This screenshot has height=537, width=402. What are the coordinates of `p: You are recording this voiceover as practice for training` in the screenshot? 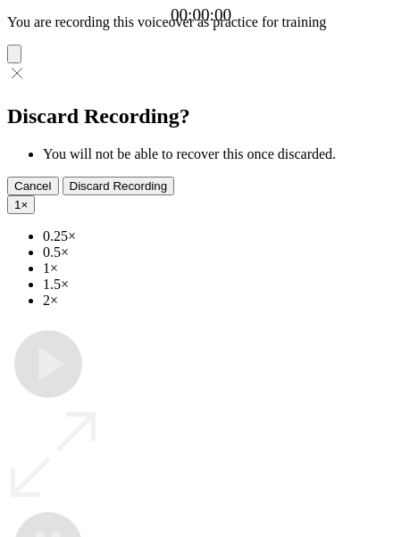 It's located at (201, 22).